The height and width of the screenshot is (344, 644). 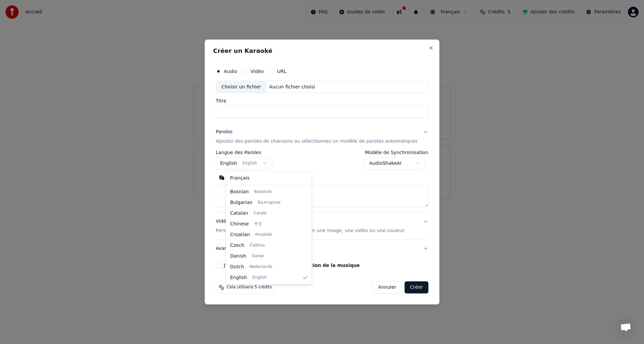 I want to click on span: Bulgarian, so click(x=242, y=203).